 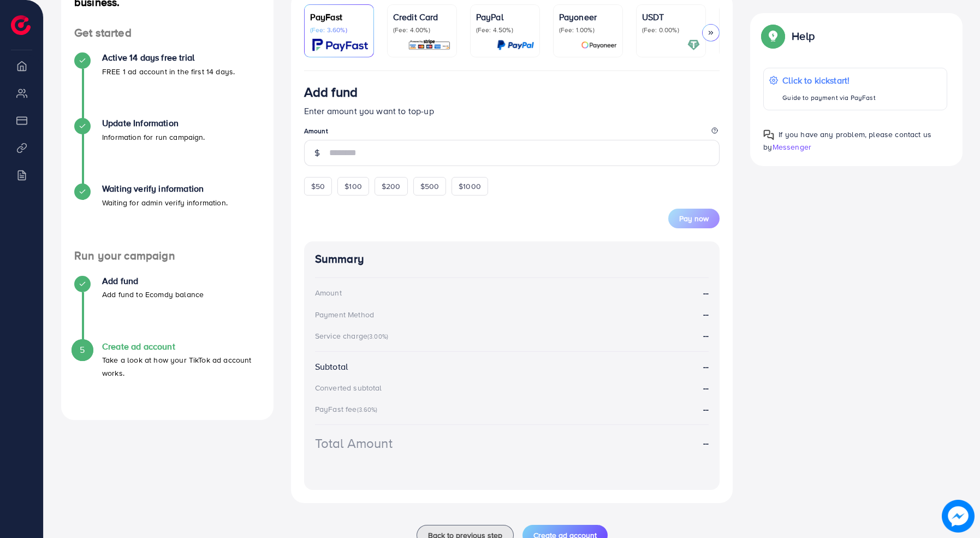 What do you see at coordinates (167, 308) in the screenshot?
I see `li: Add fund` at bounding box center [167, 308].